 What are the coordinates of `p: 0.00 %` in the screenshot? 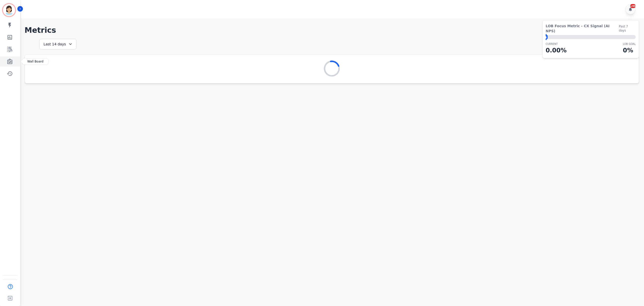 It's located at (556, 50).